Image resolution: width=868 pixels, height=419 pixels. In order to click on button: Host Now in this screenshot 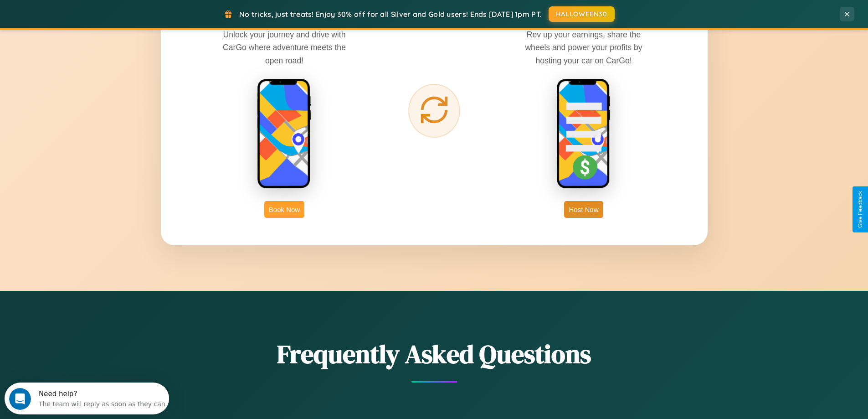, I will do `click(583, 210)`.